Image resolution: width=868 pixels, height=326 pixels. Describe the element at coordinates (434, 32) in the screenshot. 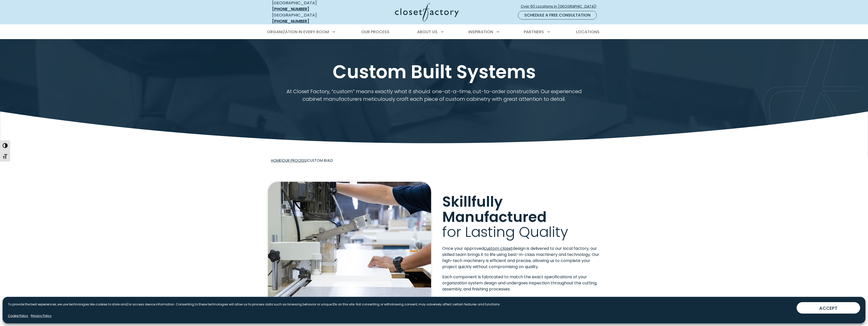

I see `nav: Primary Menu` at that location.